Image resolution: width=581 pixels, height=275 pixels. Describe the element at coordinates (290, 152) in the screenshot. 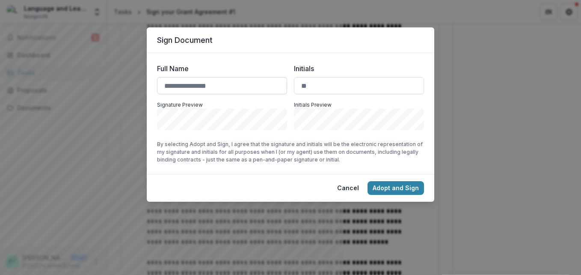

I see `p: By selecting Adopt and Sign, I agree that the signature and initials will be the electronic repre...` at that location.